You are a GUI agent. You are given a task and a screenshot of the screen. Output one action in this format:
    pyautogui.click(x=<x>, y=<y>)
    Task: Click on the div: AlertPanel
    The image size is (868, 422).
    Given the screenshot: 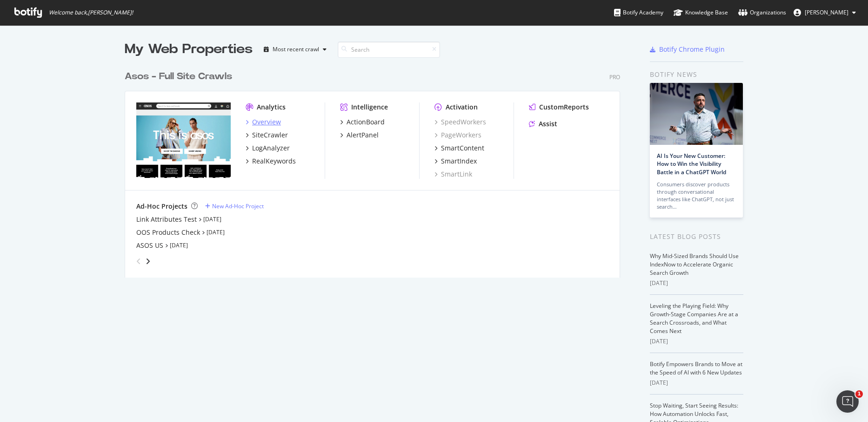 What is the action you would take?
    pyautogui.click(x=362, y=135)
    